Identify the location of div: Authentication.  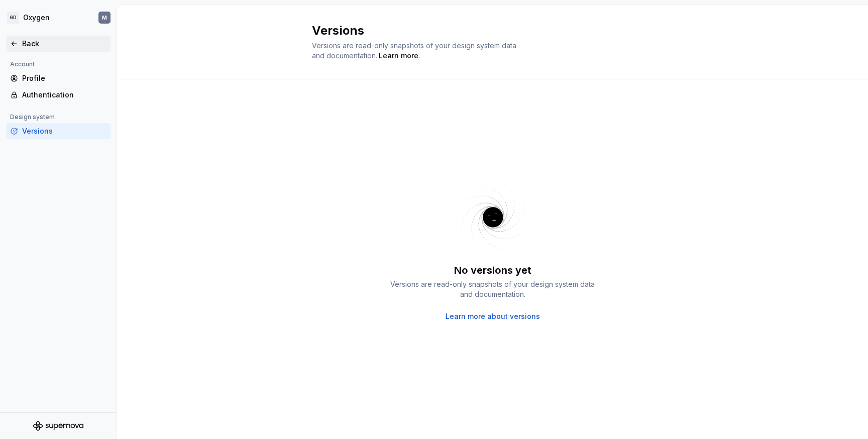
(64, 95).